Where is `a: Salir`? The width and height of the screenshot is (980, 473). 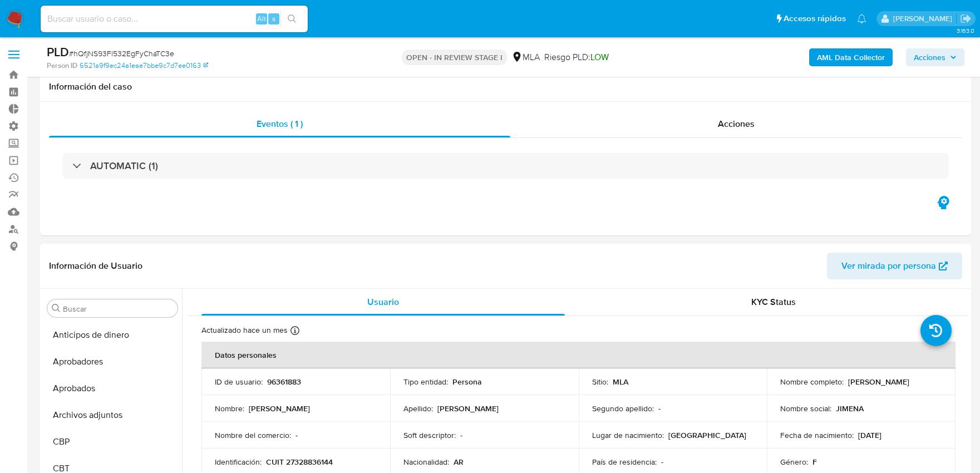
a: Salir is located at coordinates (966, 18).